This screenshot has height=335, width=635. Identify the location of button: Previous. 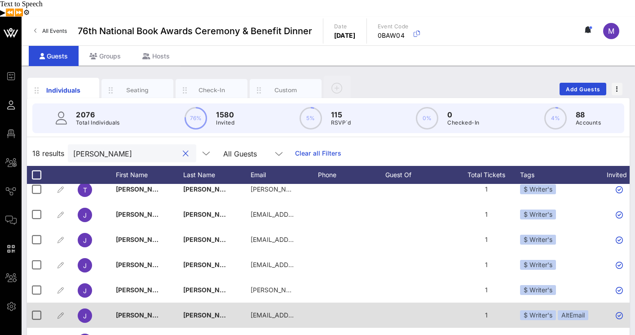
(10, 12).